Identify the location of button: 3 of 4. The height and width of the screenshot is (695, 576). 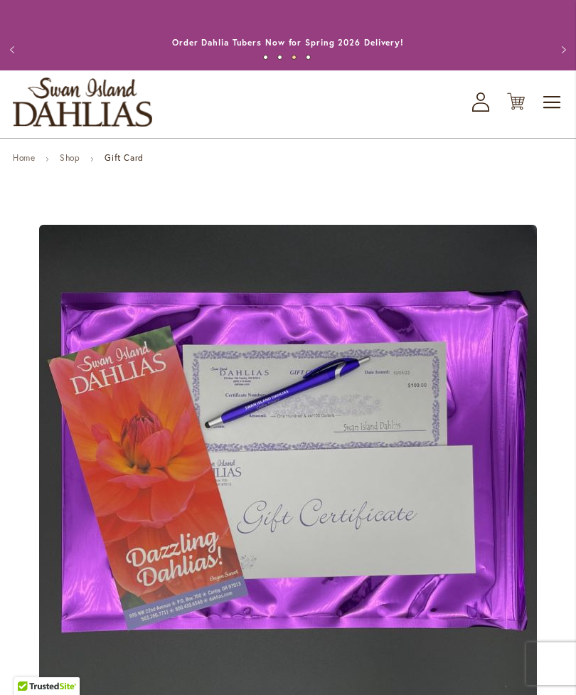
(294, 57).